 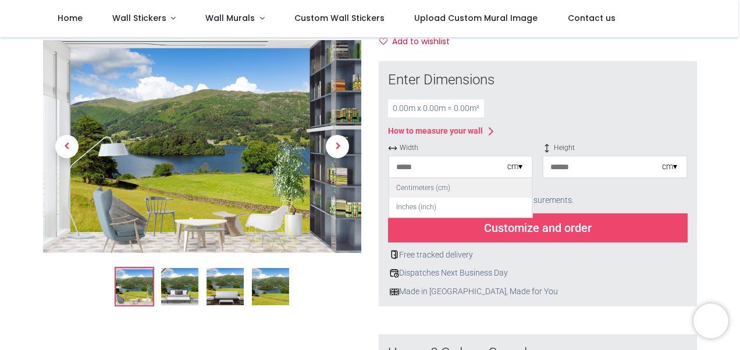 I want to click on div: How to measure your wall, so click(x=435, y=131).